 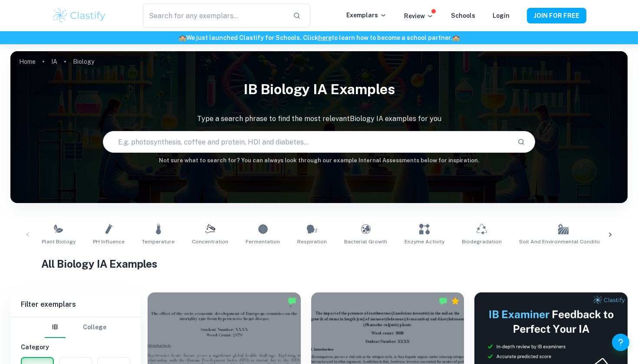 What do you see at coordinates (158, 242) in the screenshot?
I see `span: Temperature` at bounding box center [158, 242].